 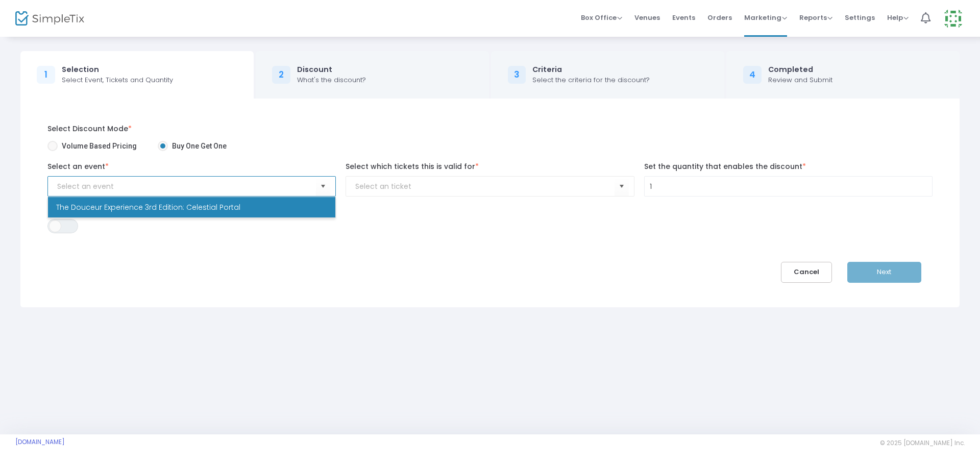 I want to click on div: 3, so click(x=517, y=75).